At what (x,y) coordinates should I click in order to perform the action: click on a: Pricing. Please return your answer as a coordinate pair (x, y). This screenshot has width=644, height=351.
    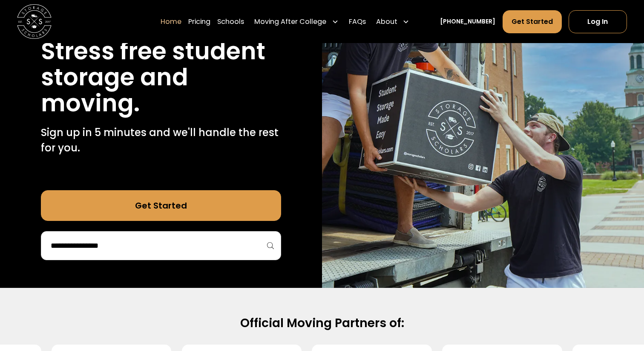
    Looking at the image, I should click on (199, 22).